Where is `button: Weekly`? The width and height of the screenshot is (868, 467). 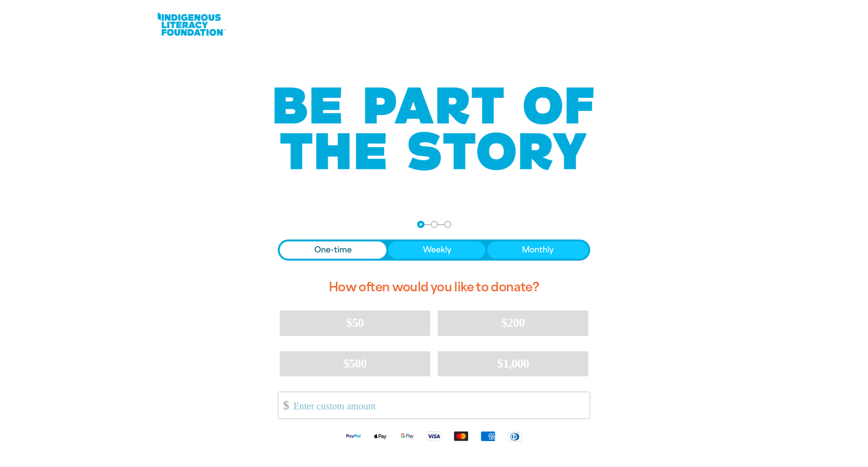
button: Weekly is located at coordinates (437, 250).